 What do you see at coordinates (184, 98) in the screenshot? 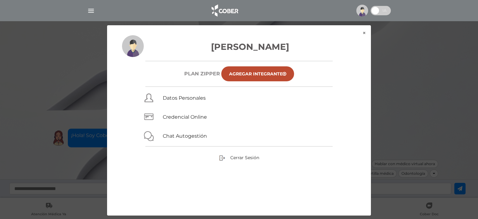
I see `a: Datos Personales` at bounding box center [184, 98].